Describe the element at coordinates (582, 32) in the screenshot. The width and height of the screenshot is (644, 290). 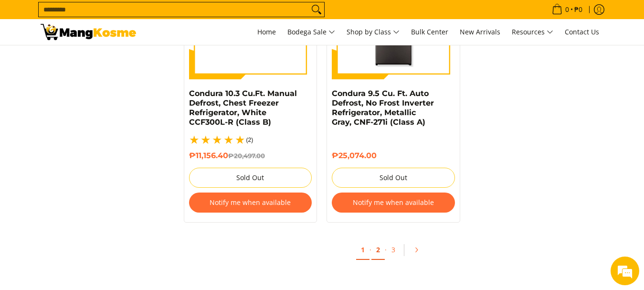
I see `a: Contact Us` at that location.